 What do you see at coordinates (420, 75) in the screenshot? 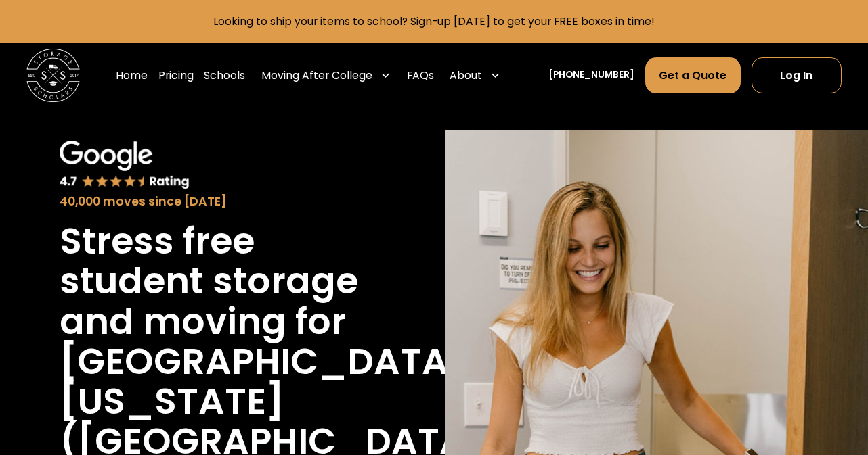
I see `a: FAQs` at bounding box center [420, 75].